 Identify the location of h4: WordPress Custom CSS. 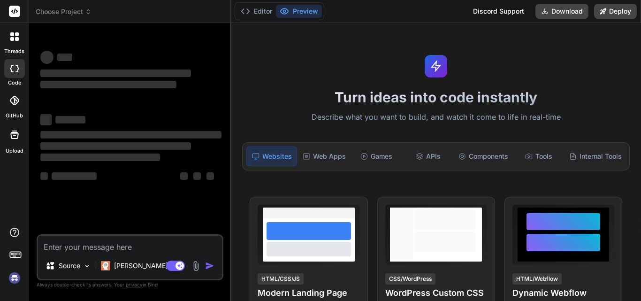
(436, 293).